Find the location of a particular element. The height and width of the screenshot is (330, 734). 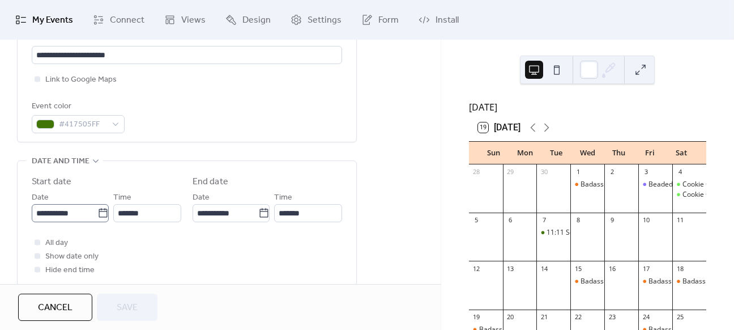

span: #417505FF is located at coordinates (83, 125).